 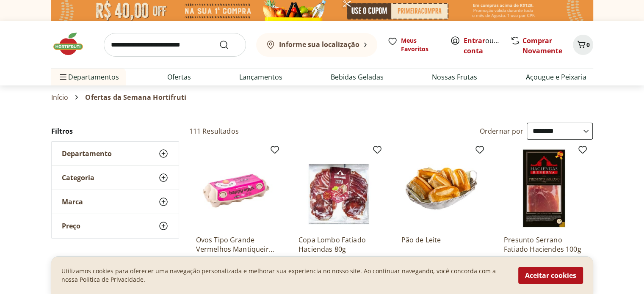 What do you see at coordinates (72, 44) in the screenshot?
I see `img: Hortifruti` at bounding box center [72, 44].